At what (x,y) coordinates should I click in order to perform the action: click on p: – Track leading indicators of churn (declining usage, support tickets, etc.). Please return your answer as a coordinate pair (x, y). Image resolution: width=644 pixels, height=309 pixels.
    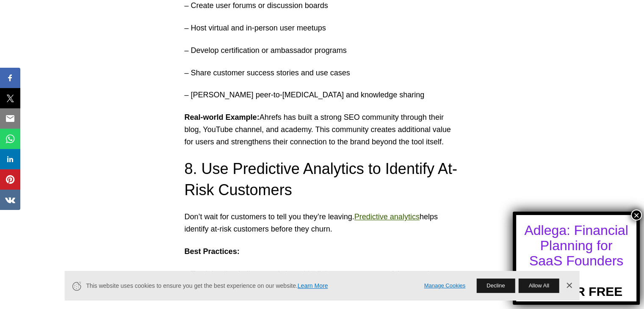
    Looking at the image, I should click on (322, 274).